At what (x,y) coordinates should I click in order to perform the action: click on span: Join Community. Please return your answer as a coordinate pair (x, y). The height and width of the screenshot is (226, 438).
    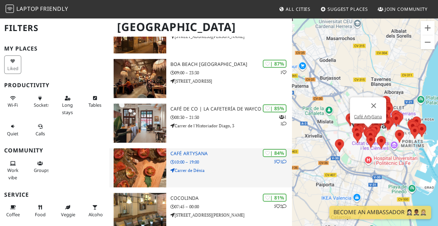
    Looking at the image, I should click on (406, 9).